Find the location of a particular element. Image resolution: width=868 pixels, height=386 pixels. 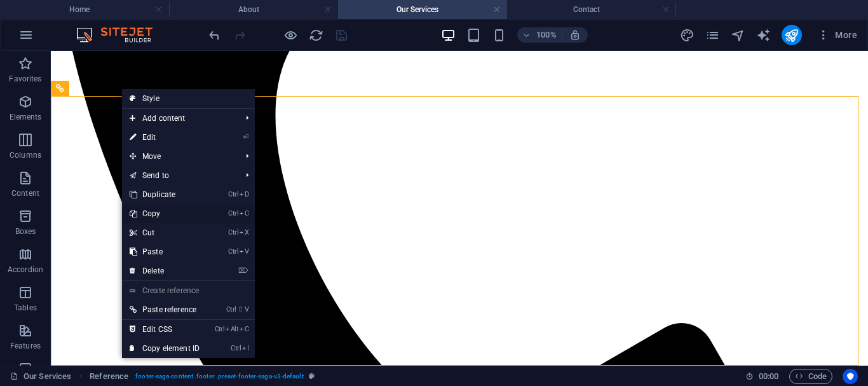

button: reload is located at coordinates (316, 35).